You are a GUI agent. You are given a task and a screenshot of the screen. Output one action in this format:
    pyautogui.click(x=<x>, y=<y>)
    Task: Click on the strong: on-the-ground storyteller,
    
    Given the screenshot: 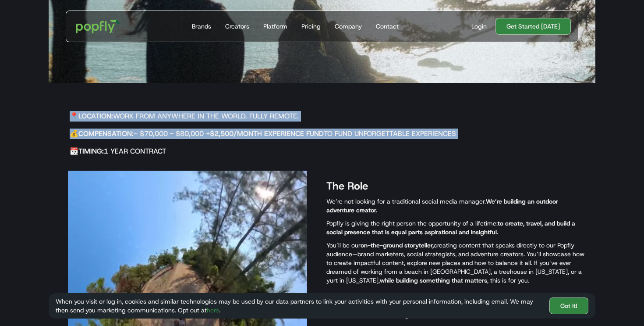 What is the action you would take?
    pyautogui.click(x=397, y=245)
    